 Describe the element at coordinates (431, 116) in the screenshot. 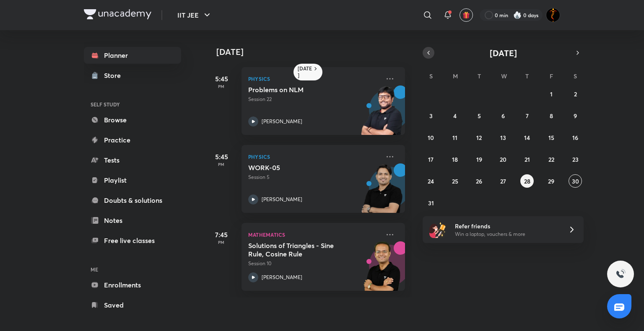

I see `button: August 3, 2025` at that location.